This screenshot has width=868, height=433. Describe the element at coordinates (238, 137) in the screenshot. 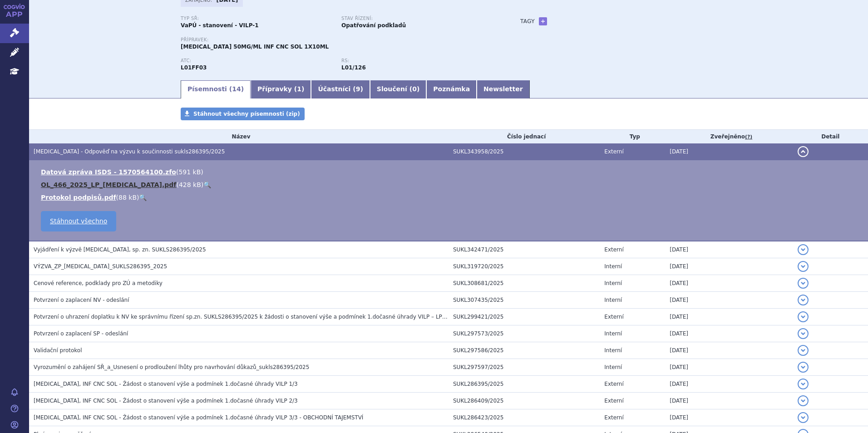

I see `th: Název` at that location.